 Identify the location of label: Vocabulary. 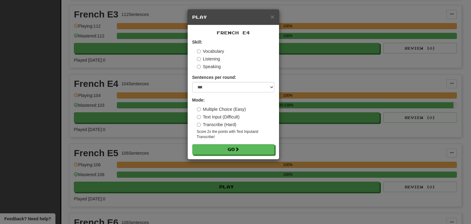
(210, 51).